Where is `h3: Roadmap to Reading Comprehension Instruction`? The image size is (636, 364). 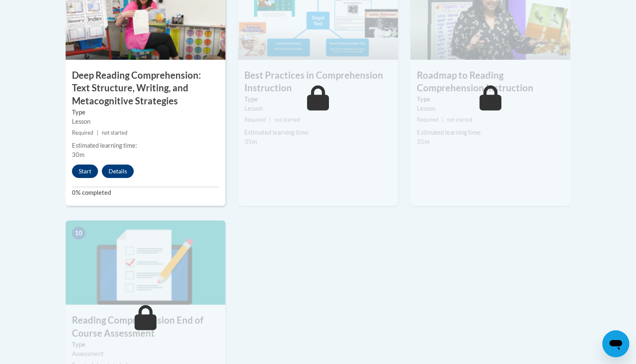 h3: Roadmap to Reading Comprehension Instruction is located at coordinates (491, 82).